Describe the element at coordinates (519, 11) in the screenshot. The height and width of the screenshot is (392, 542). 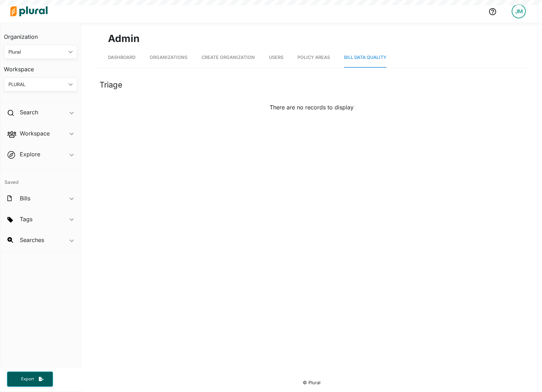
I see `div: JM` at that location.